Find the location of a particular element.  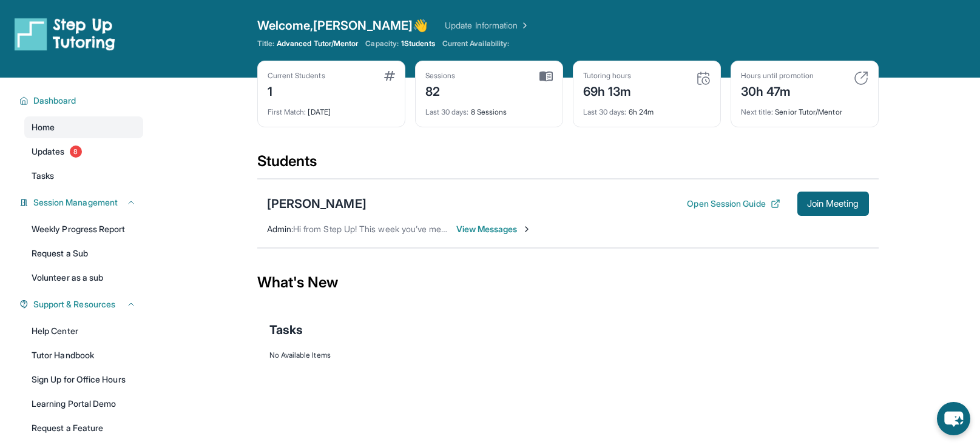

span: Admin : is located at coordinates (280, 229).